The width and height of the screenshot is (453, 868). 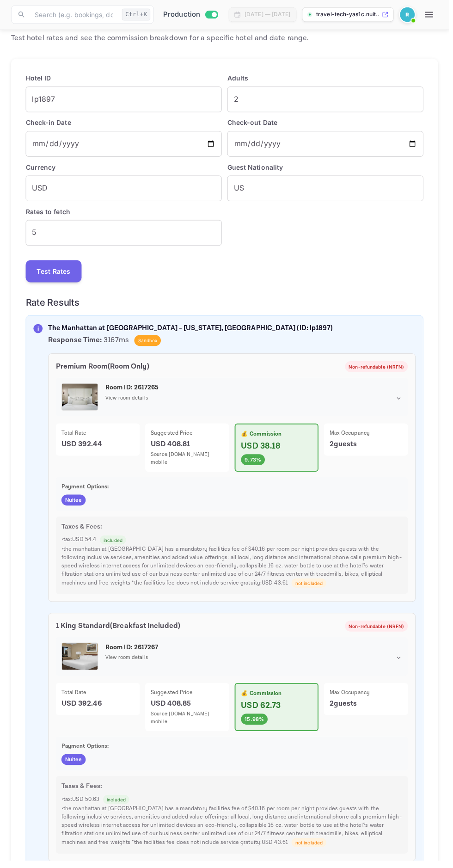 What do you see at coordinates (103, 370) in the screenshot?
I see `p: Premium Room ( Room Only )` at bounding box center [103, 370].